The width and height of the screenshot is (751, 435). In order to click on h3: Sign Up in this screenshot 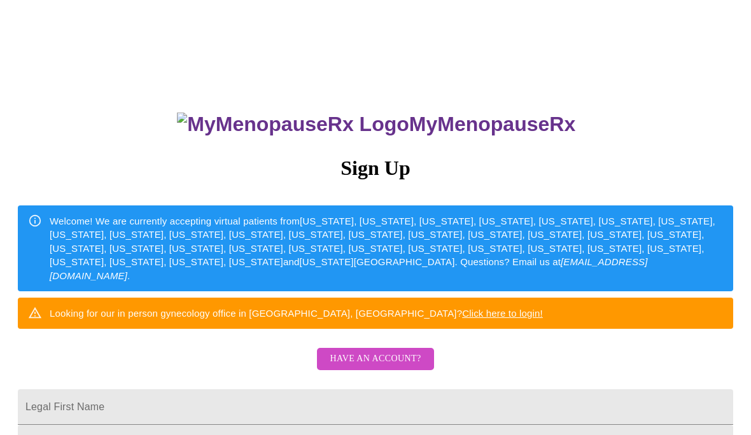, I will do `click(375, 168)`.